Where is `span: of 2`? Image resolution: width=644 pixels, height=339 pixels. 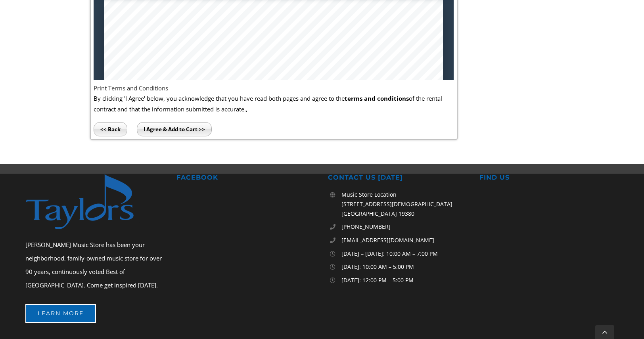
span: of 2 is located at coordinates (93, 6).